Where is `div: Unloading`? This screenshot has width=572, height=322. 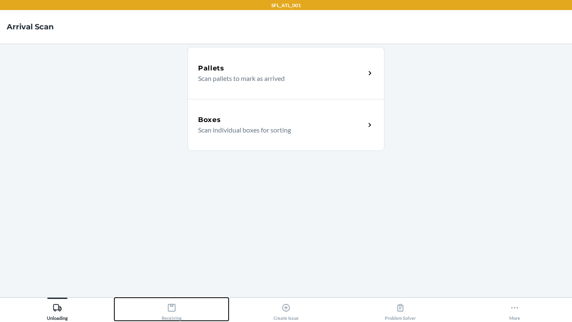
div: Unloading is located at coordinates (57, 310).